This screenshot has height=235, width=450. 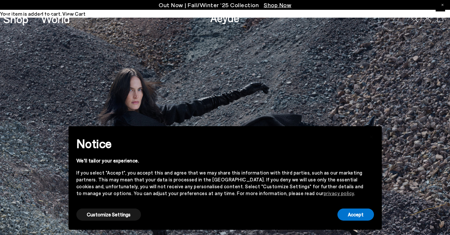 I want to click on span: 0, so click(x=446, y=19).